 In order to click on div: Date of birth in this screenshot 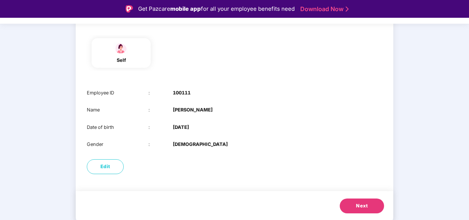, I will do `click(118, 127)`.